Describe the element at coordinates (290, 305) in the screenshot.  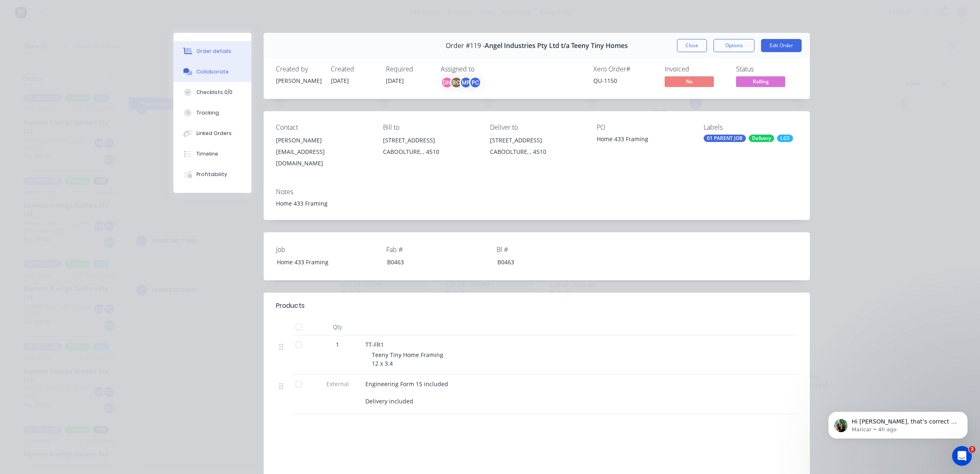
I see `div: Products` at that location.